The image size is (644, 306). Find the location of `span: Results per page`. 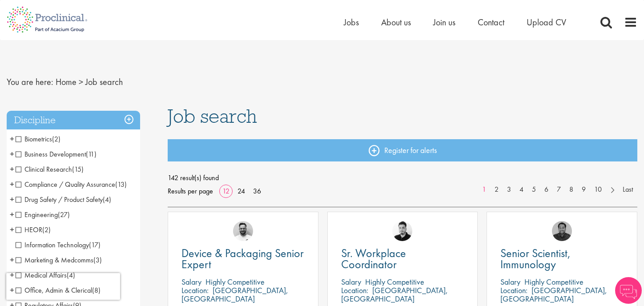

span: Results per page is located at coordinates (190, 191).